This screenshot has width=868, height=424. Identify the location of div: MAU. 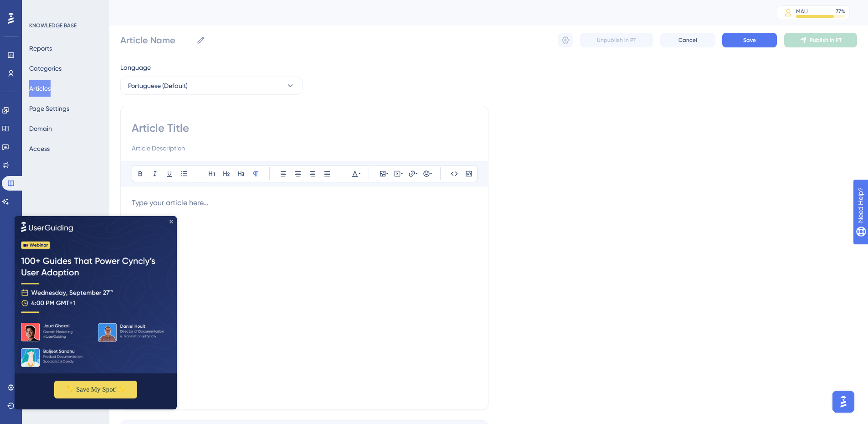
(802, 12).